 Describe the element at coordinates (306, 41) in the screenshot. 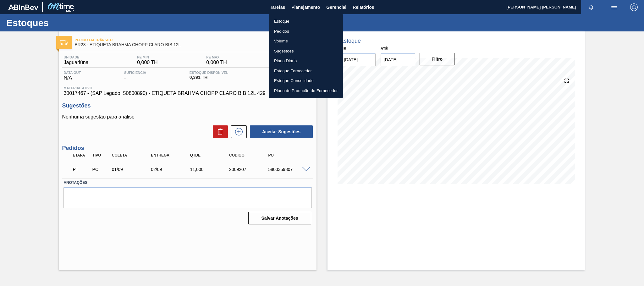

I see `a: Volume` at that location.